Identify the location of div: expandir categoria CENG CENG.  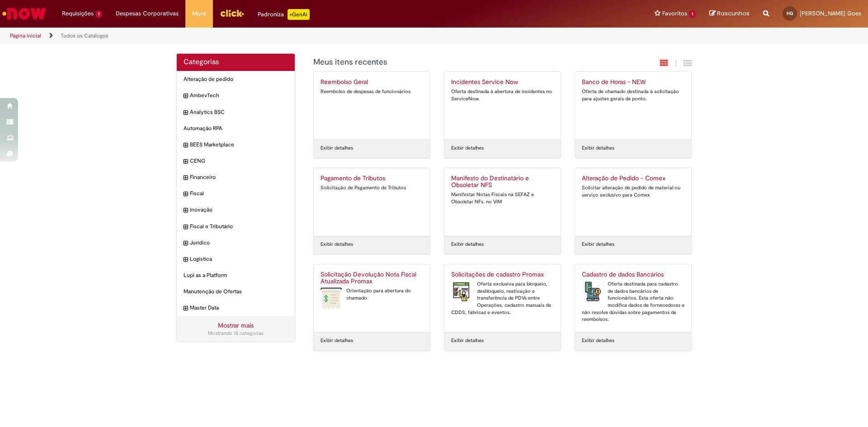
(236, 161).